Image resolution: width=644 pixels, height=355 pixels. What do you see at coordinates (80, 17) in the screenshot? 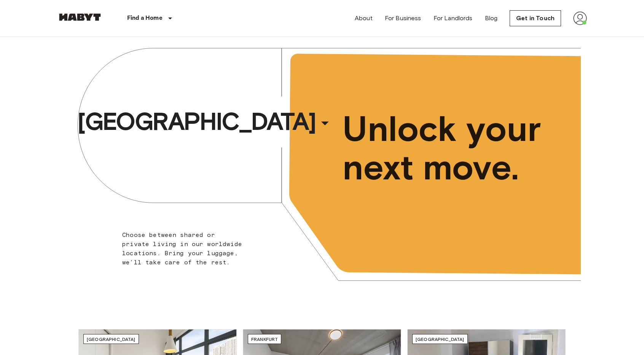
I see `img: Habyt` at bounding box center [80, 17].